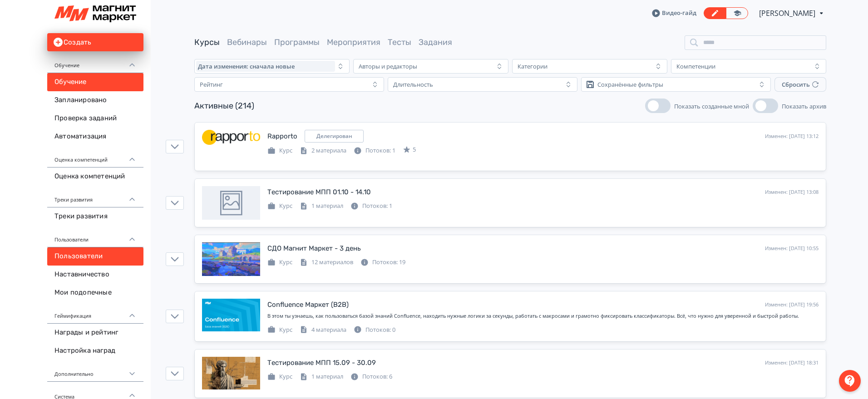 This screenshot has height=399, width=868. I want to click on span: Дата изменения: сначала новые, so click(246, 66).